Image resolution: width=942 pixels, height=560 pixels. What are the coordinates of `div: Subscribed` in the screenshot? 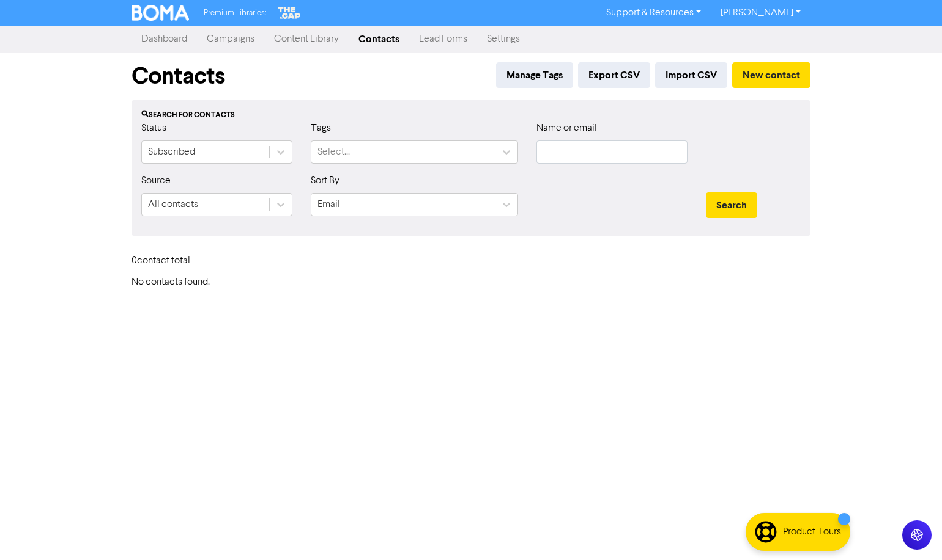 It's located at (171, 152).